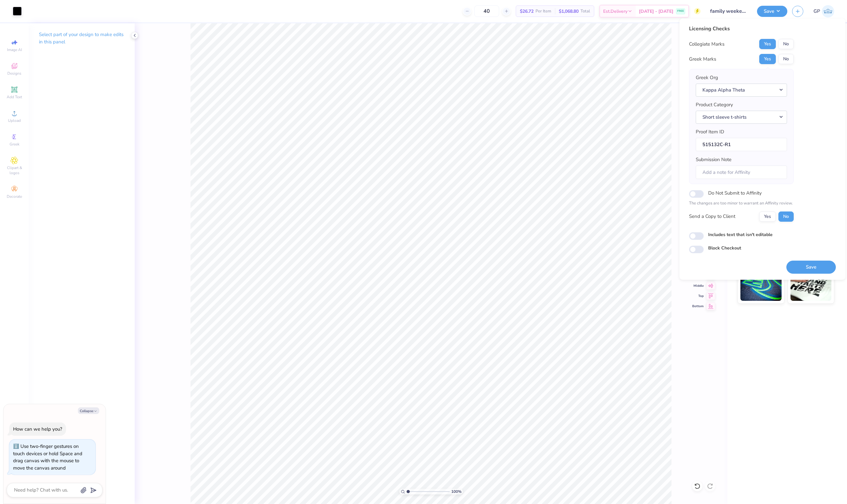  I want to click on label: Do Not Submit to Affinity, so click(735, 193).